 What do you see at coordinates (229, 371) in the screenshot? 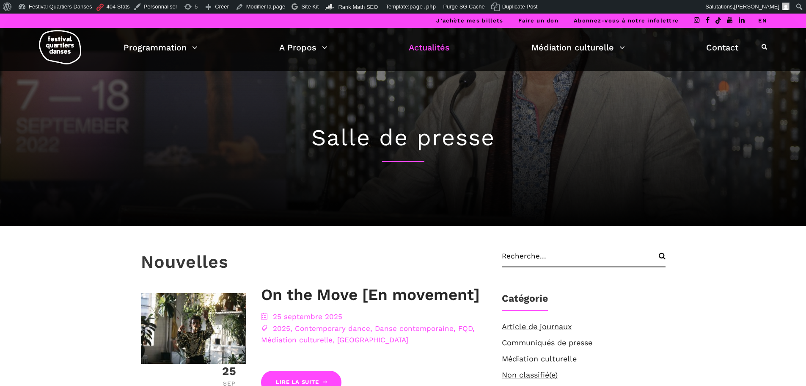
I see `div: 25` at bounding box center [229, 371].